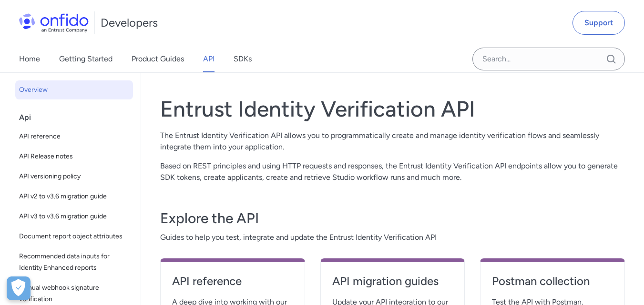 The width and height of the screenshot is (644, 305). I want to click on h1: Entrust Identity Verification API, so click(392, 109).